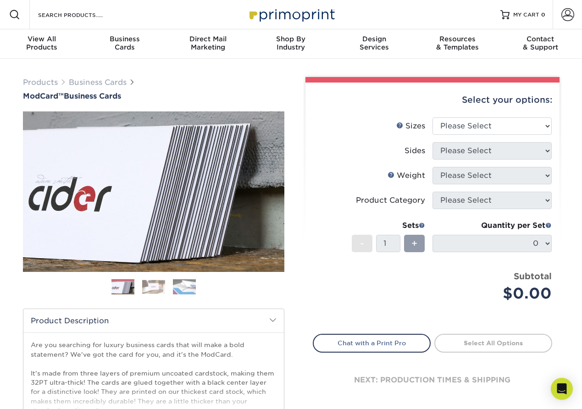  What do you see at coordinates (82, 15) in the screenshot?
I see `input: SEARCH PRODUCTS.....` at bounding box center [82, 15].